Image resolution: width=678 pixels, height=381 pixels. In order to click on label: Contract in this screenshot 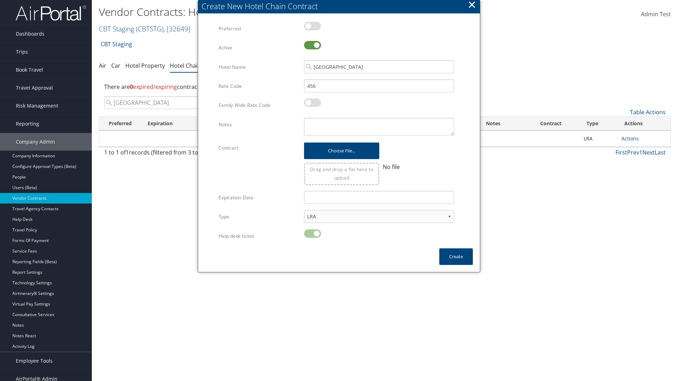, I will do `click(259, 148)`.